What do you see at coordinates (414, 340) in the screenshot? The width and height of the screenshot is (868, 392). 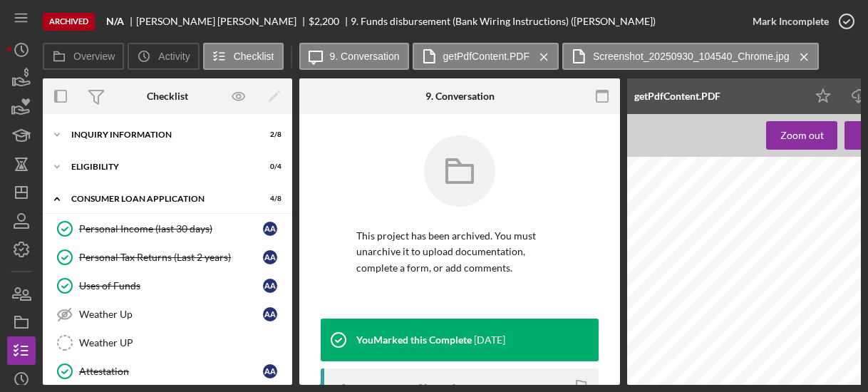 I see `div: You Marked this Complete` at bounding box center [414, 340].